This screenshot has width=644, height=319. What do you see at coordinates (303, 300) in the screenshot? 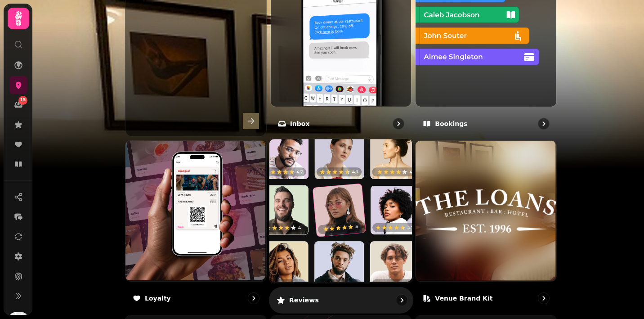
I see `p: Reviews` at bounding box center [303, 300].